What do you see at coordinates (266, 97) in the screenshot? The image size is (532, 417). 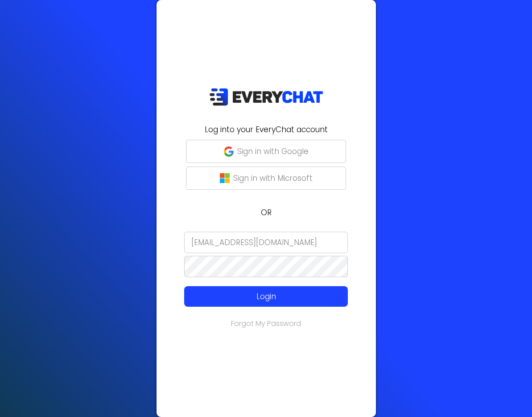 I see `img: EveryChat_logo_dark.png` at bounding box center [266, 97].